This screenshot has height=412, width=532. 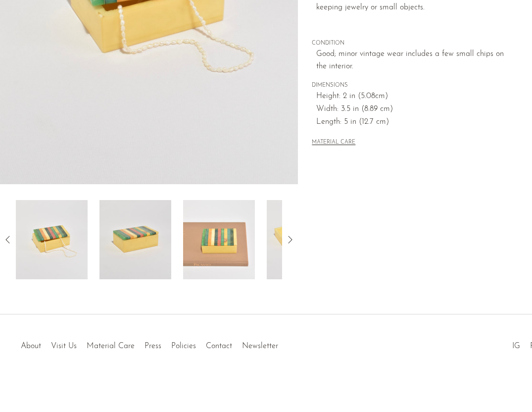 I want to click on span: Height: 2 in (5.08cm), so click(x=416, y=97).